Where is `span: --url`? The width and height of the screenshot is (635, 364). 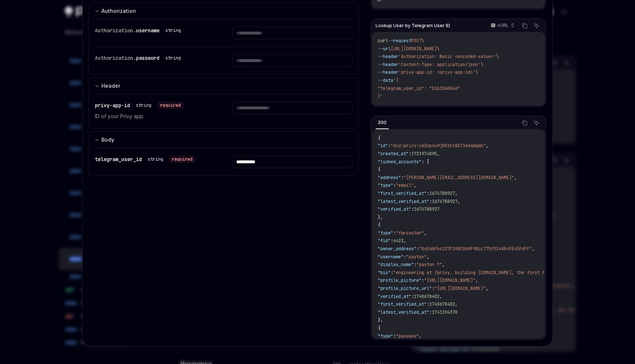 span: --url is located at coordinates (384, 49).